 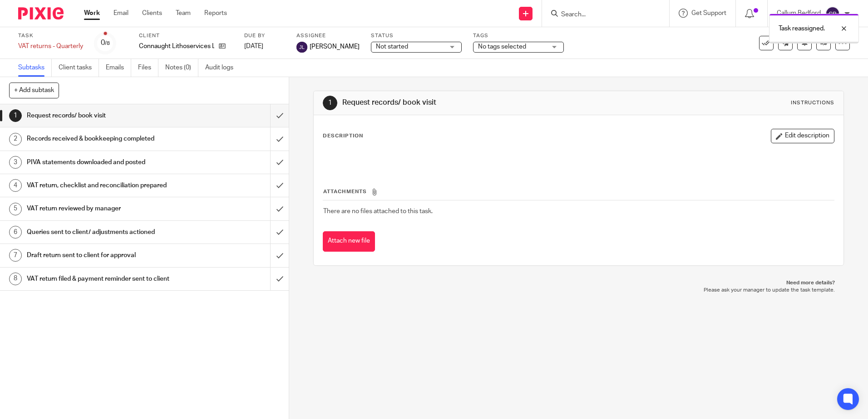 What do you see at coordinates (182, 68) in the screenshot?
I see `a: Notes (0)` at bounding box center [182, 68].